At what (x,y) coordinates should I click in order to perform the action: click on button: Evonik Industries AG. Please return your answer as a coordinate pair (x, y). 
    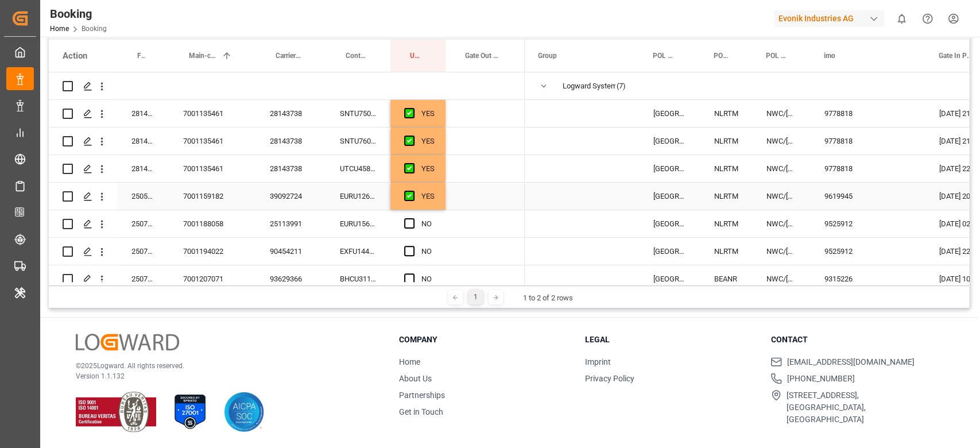
    Looking at the image, I should click on (832, 18).